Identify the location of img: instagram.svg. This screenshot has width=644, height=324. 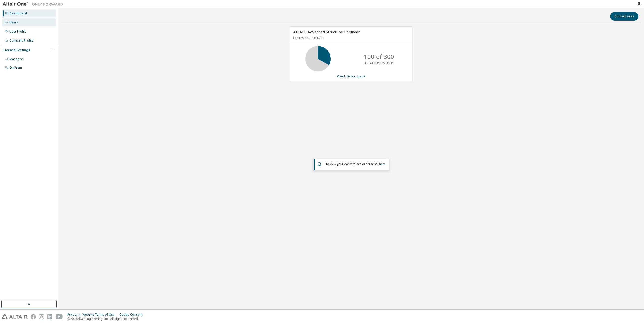
(41, 317).